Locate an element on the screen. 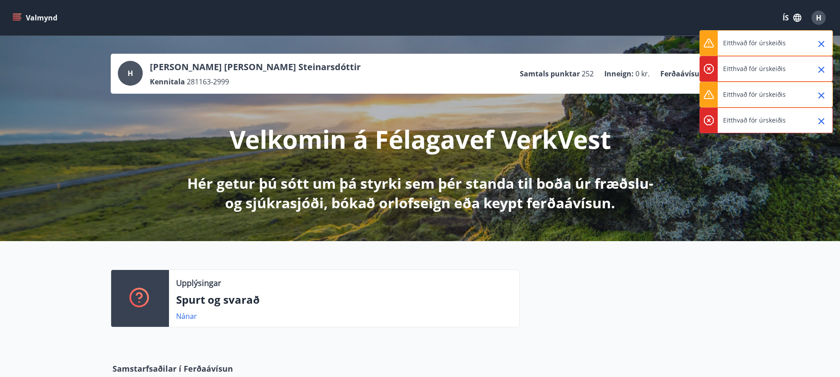 This screenshot has width=840, height=377. p: Samtals punktar is located at coordinates (549, 74).